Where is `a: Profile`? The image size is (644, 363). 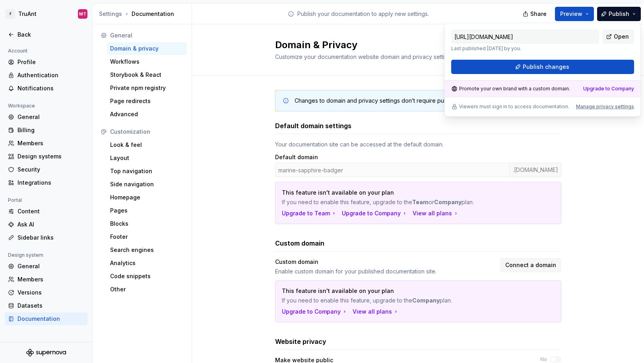 a: Profile is located at coordinates (46, 62).